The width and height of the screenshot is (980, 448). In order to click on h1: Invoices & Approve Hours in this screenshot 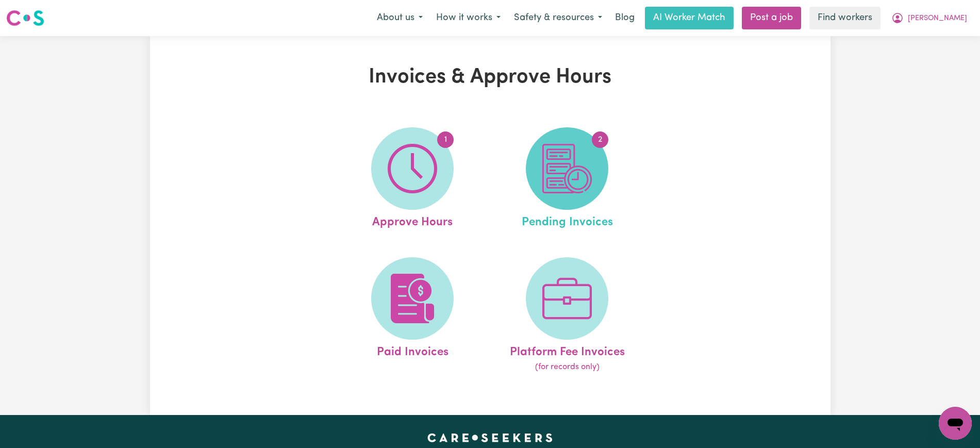, I will do `click(490, 77)`.